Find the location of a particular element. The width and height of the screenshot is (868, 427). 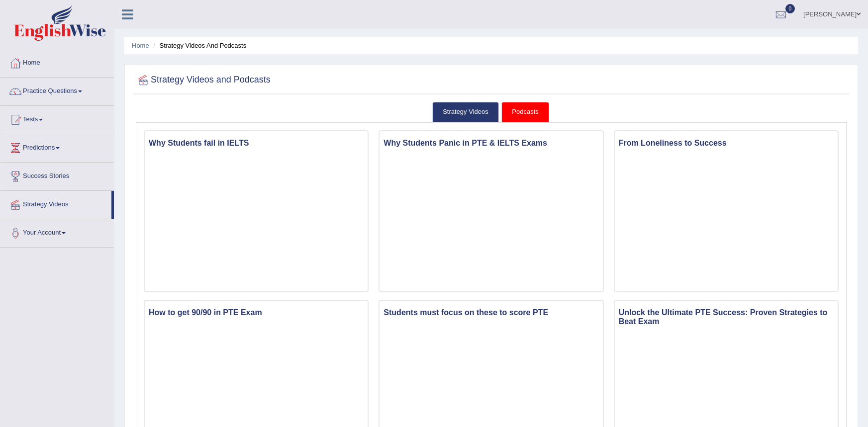

a: Tests is located at coordinates (57, 118).